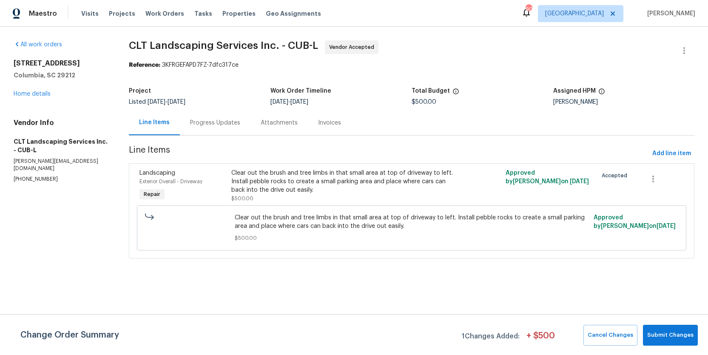 This screenshot has width=708, height=355. Describe the element at coordinates (412, 222) in the screenshot. I see `span: Clear out the brush and tree limbs in that small area at top of driveway to left. Install pebble ...` at that location.